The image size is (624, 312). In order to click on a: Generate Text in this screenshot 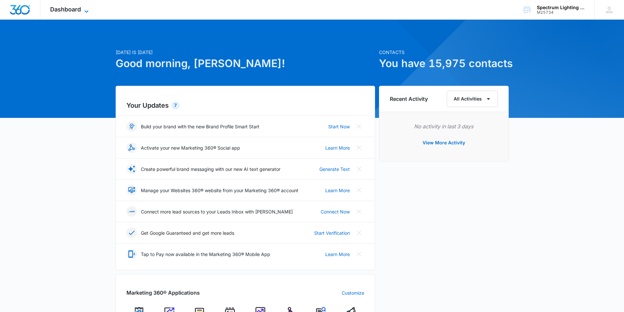, I will do `click(334, 169)`.